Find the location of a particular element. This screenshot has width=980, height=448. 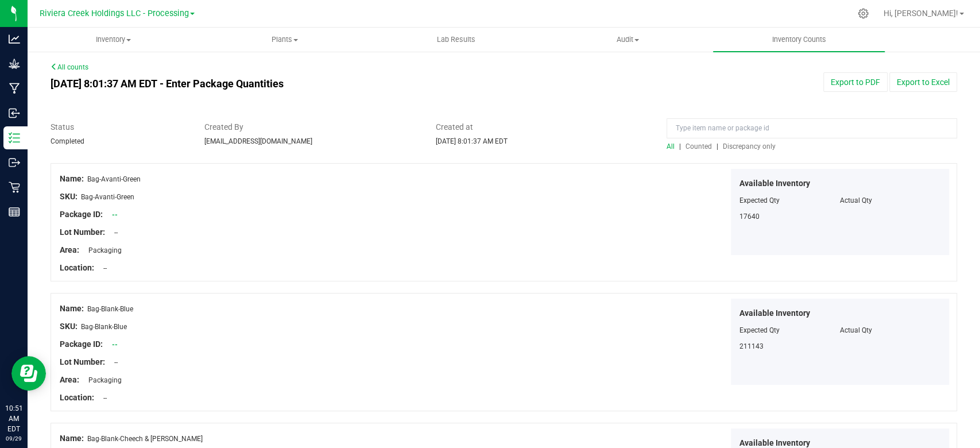

inline-svg: Grow is located at coordinates (14, 63).